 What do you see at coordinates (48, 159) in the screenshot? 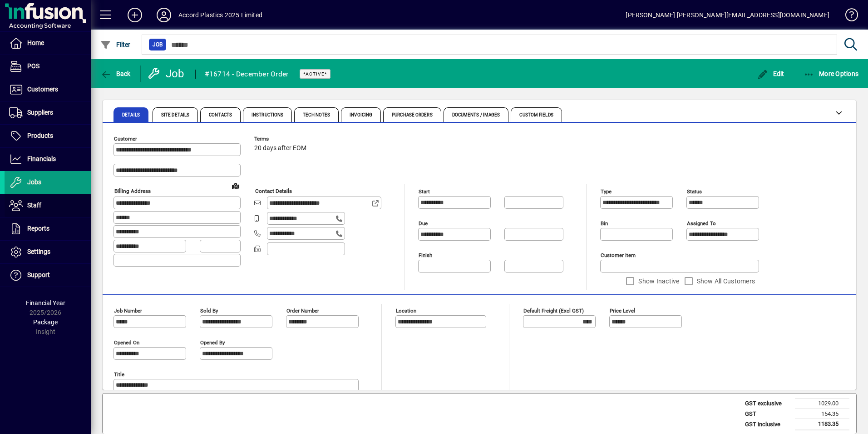
I see `a: Financials` at bounding box center [48, 159].